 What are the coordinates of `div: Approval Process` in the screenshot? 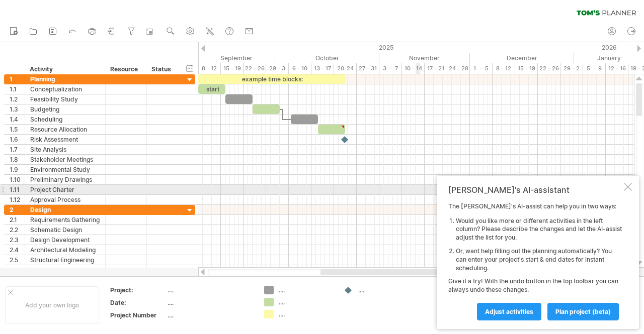 It's located at (65, 199).